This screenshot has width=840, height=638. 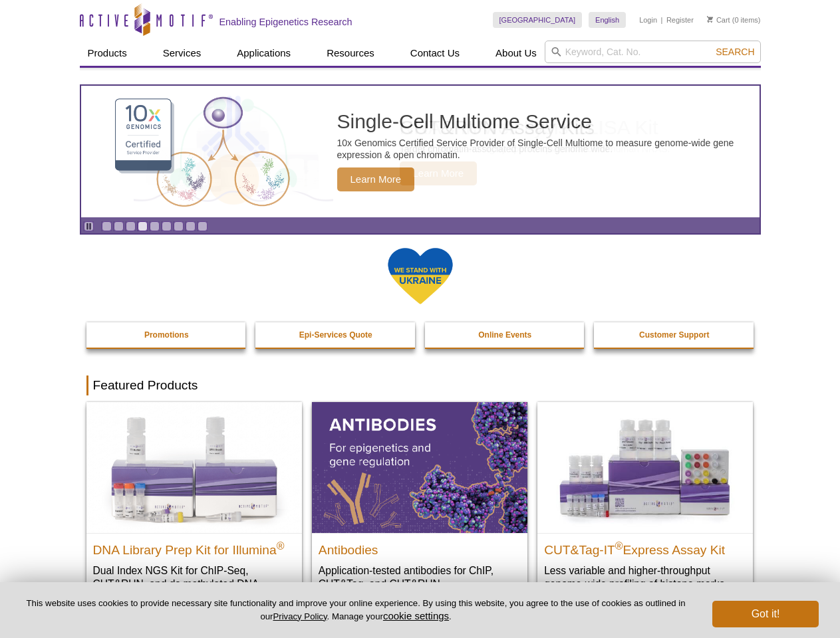 What do you see at coordinates (646, 547) in the screenshot?
I see `h2: CUT&Tag-IT Express Assay Kit` at bounding box center [646, 547].